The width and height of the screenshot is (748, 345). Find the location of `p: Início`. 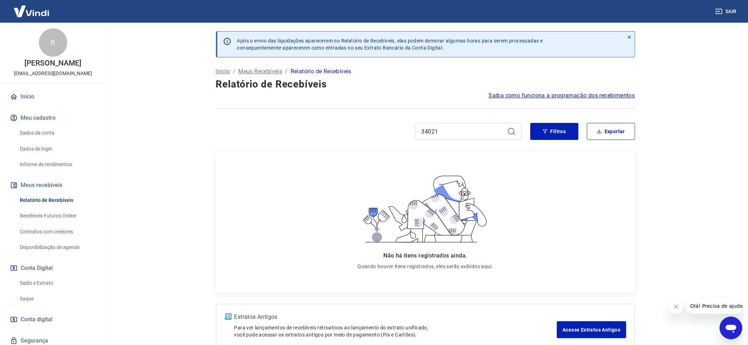

p: Início is located at coordinates (223, 72).